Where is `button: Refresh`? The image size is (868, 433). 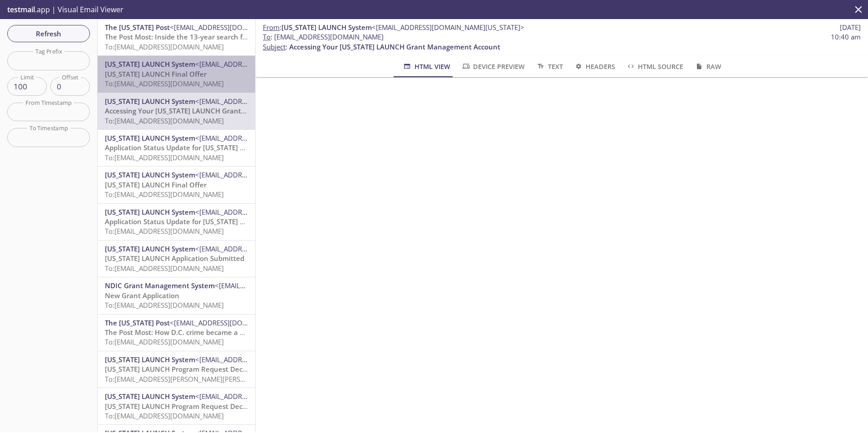
button: Refresh is located at coordinates (49, 34).